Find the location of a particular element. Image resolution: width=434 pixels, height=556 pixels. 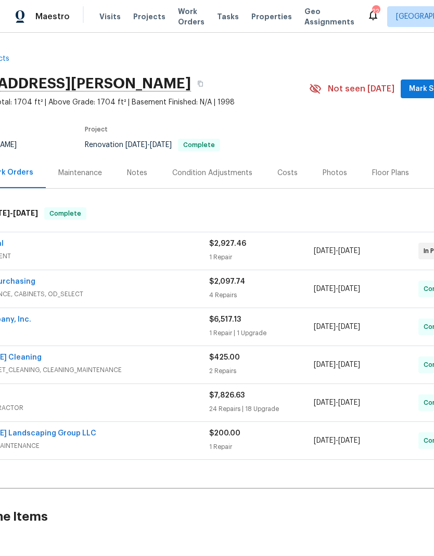

div: 24 Repairs | 18 Upgrade is located at coordinates (261, 409).